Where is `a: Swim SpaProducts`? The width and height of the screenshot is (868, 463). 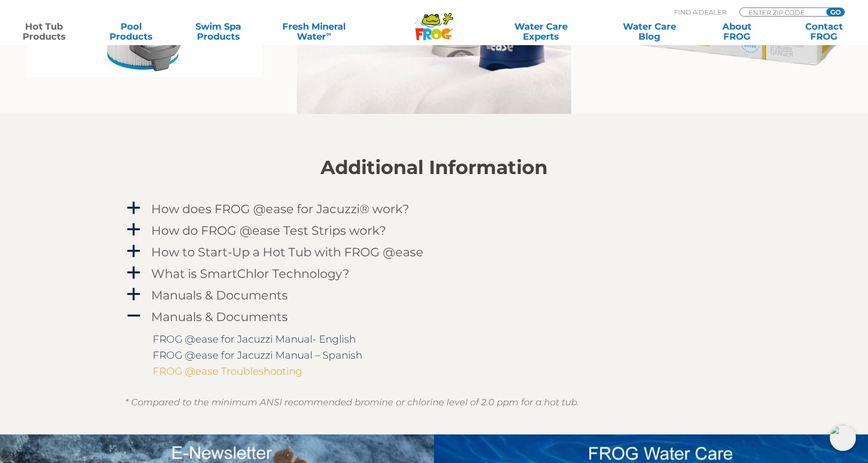 a: Swim SpaProducts is located at coordinates (218, 31).